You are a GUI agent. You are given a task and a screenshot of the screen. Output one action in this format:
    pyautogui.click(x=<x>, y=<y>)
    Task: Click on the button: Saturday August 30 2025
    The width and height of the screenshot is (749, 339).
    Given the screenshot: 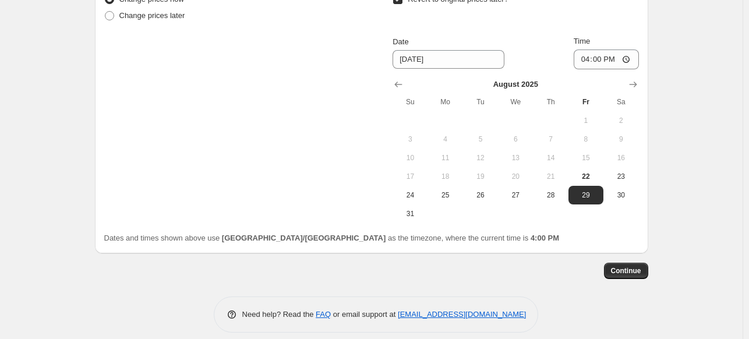 What is the action you would take?
    pyautogui.click(x=621, y=195)
    